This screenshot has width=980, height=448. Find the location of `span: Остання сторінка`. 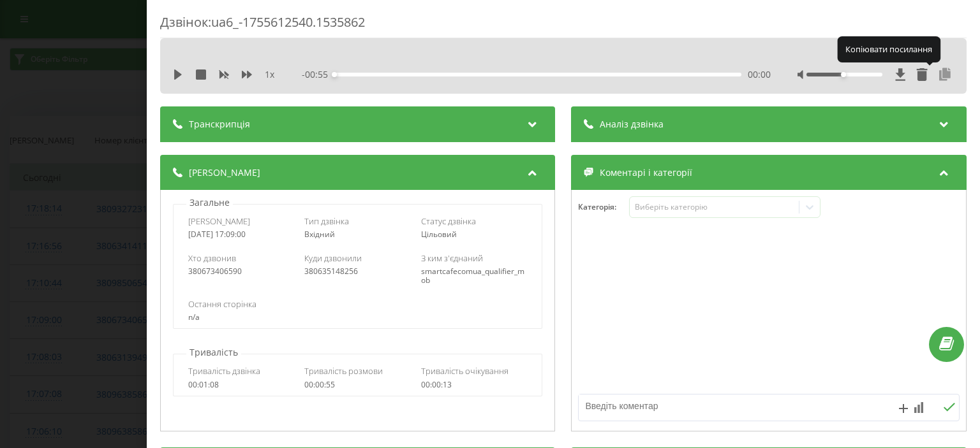

span: Остання сторінка is located at coordinates (222, 304).